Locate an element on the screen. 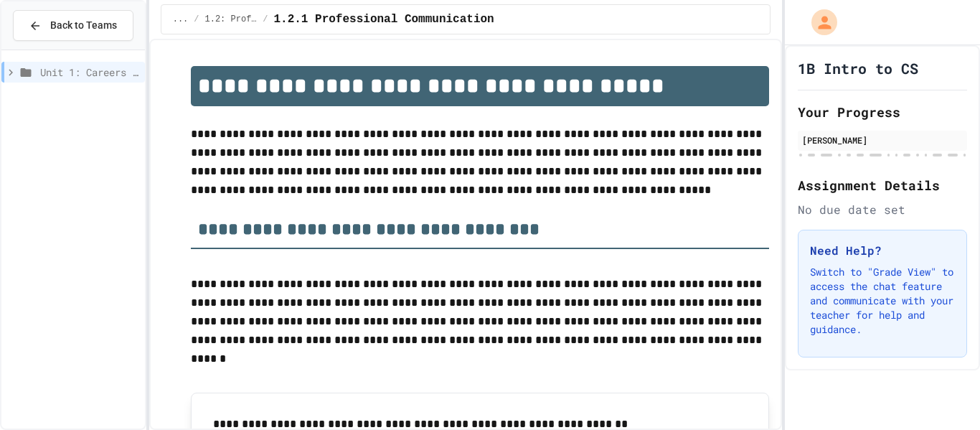  h2: Assignment Details is located at coordinates (883, 185).